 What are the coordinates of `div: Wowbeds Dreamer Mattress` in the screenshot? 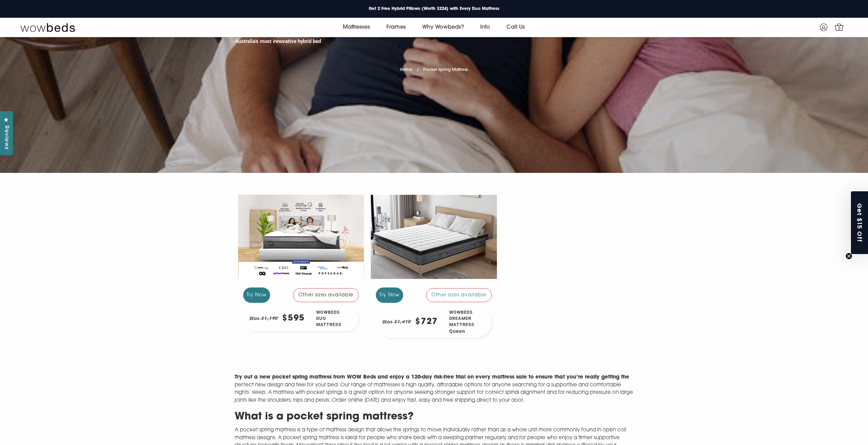 It's located at (468, 321).